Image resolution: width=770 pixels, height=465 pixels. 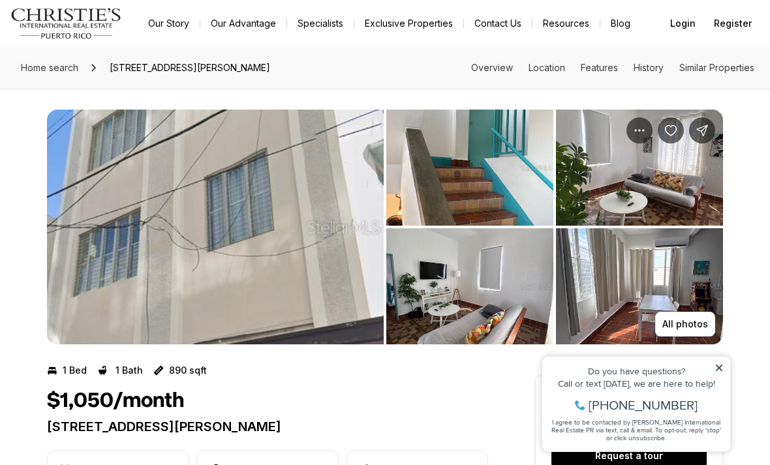 What do you see at coordinates (385, 227) in the screenshot?
I see `div: Listing Photos` at bounding box center [385, 227].